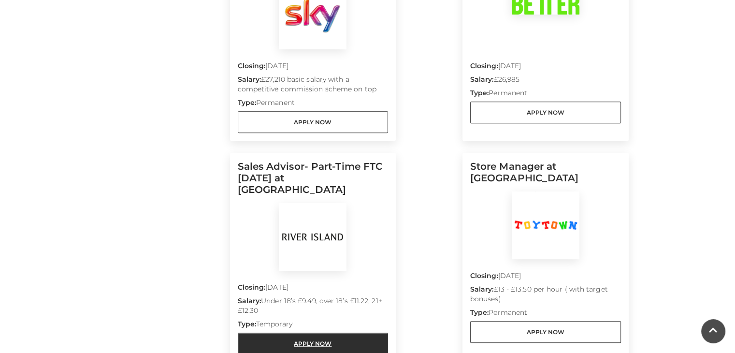 This screenshot has height=353, width=735. What do you see at coordinates (313, 237) in the screenshot?
I see `img: River Island` at bounding box center [313, 237].